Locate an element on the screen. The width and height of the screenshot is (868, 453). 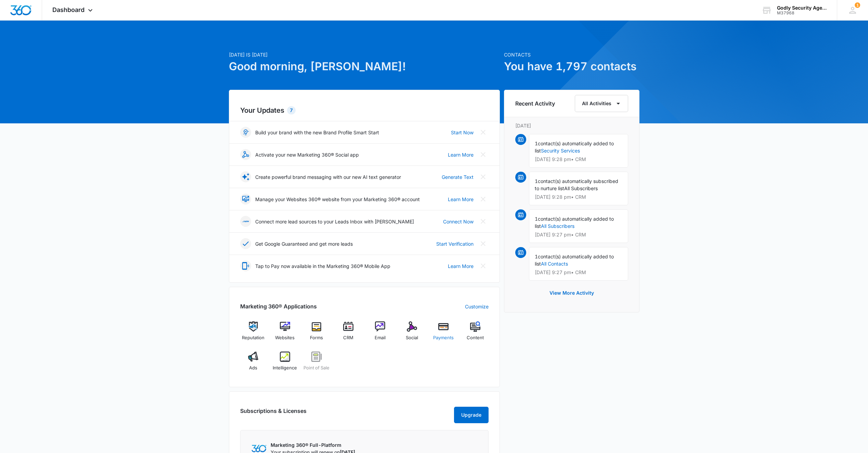
a: All Subscribers is located at coordinates (557, 226).